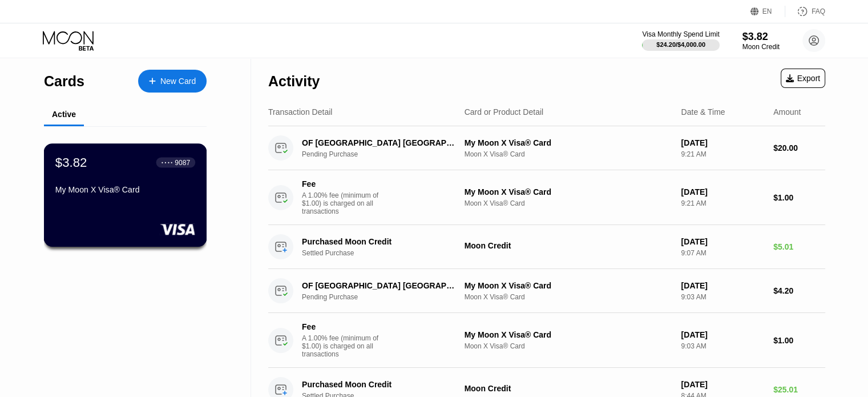 This screenshot has width=868, height=397. I want to click on div: Settled Purchase, so click(386, 253).